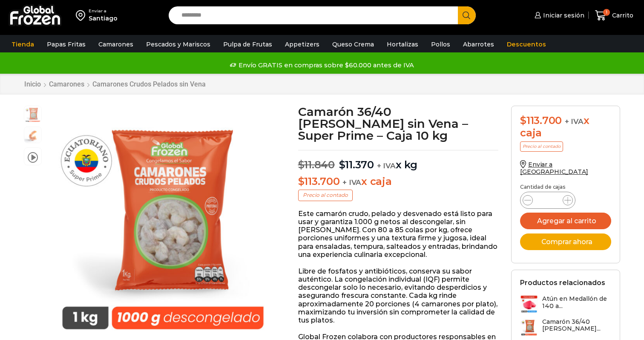 Image resolution: width=644 pixels, height=340 pixels. I want to click on a: Pescados y Mariscos, so click(178, 44).